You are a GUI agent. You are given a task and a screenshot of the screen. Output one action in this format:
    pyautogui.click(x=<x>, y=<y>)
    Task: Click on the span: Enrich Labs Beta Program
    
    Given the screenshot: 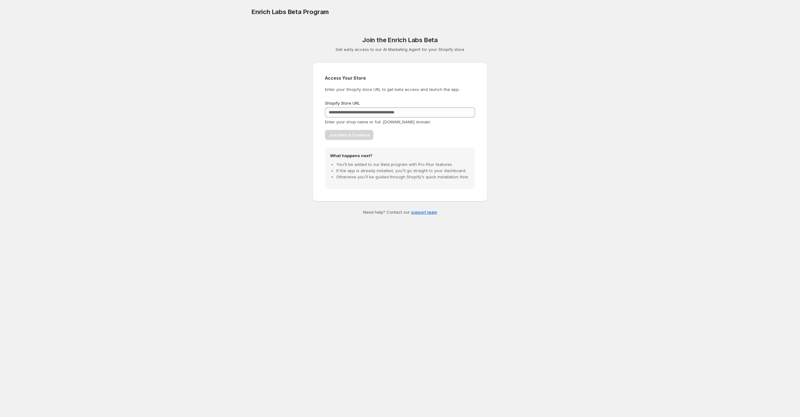 What is the action you would take?
    pyautogui.click(x=290, y=12)
    